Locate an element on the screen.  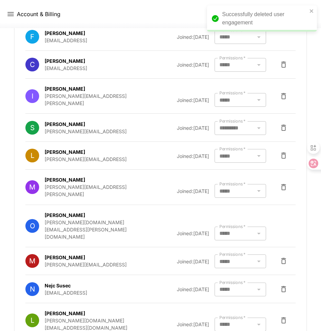
p: Account & Billing is located at coordinates (38, 14).